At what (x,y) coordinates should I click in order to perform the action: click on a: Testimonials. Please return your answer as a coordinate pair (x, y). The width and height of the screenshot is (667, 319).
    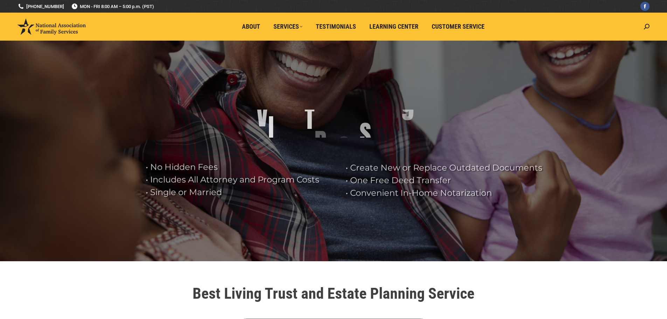
    Looking at the image, I should click on (336, 27).